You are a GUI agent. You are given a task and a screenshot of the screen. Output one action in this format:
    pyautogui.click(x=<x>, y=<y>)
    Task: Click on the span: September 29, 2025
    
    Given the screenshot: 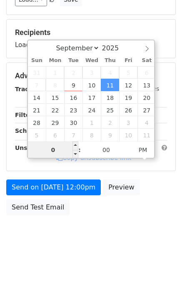 What is the action you would take?
    pyautogui.click(x=55, y=122)
    